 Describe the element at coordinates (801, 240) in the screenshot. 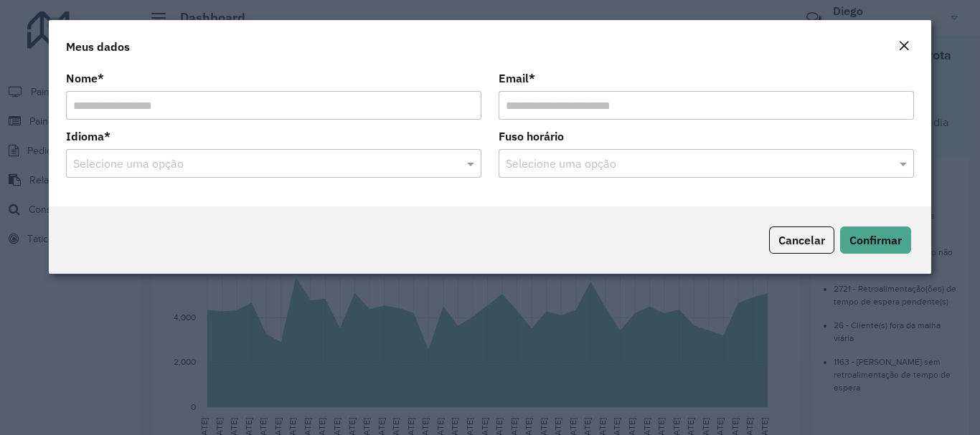

I see `button: Cancelar` at that location.